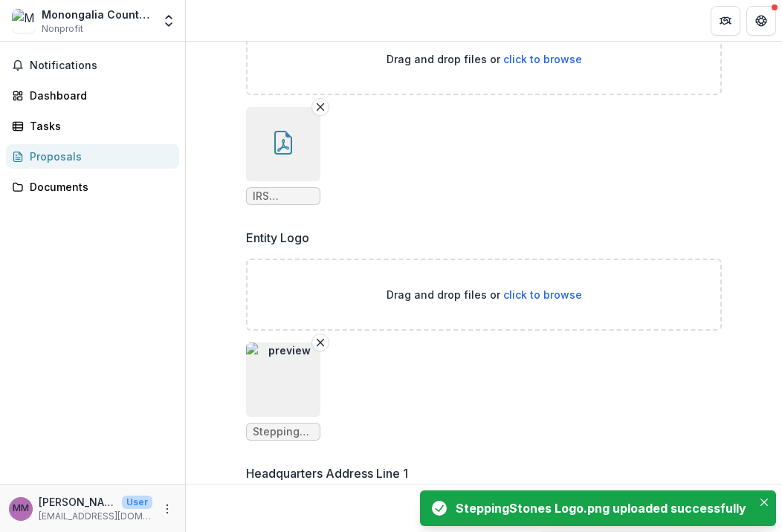 Image resolution: width=782 pixels, height=532 pixels. Describe the element at coordinates (24, 21) in the screenshot. I see `img: Monongalia County Society for Disabled Children & Adults` at that location.